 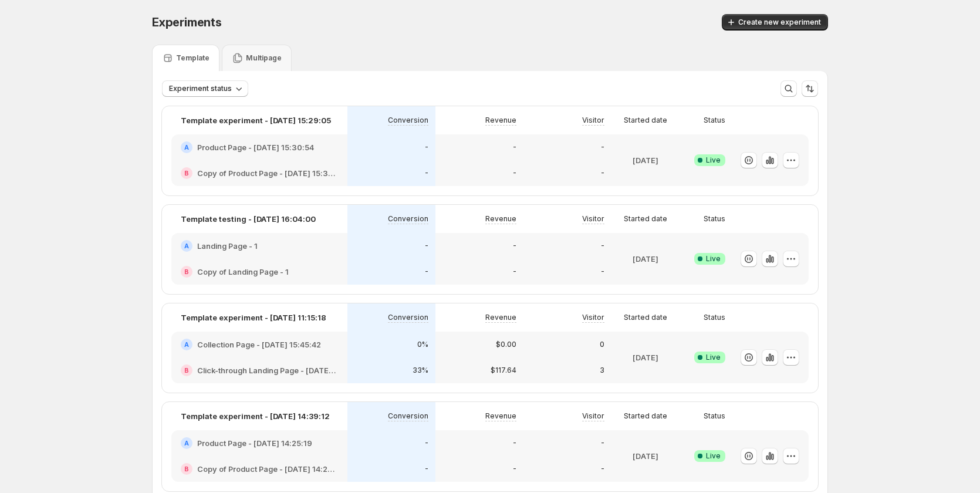 What do you see at coordinates (192, 58) in the screenshot?
I see `p: Template` at bounding box center [192, 58].